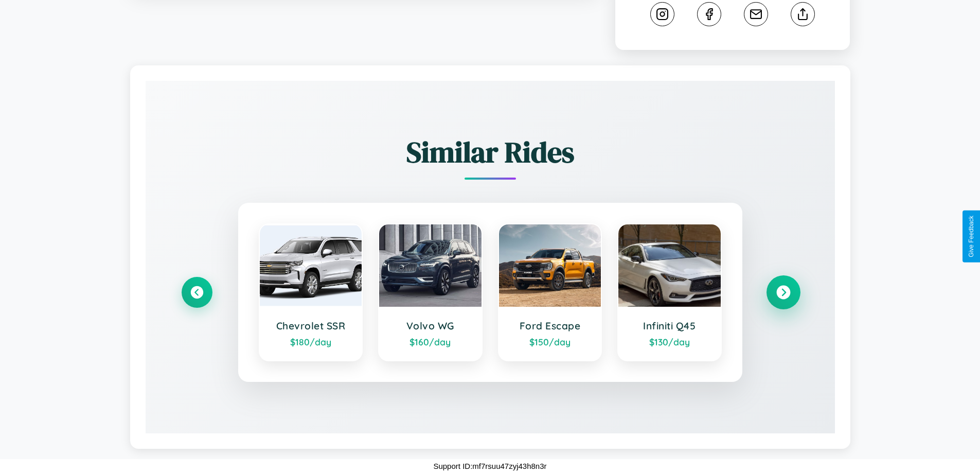  Describe the element at coordinates (430, 326) in the screenshot. I see `h3: Volvo WG` at that location.